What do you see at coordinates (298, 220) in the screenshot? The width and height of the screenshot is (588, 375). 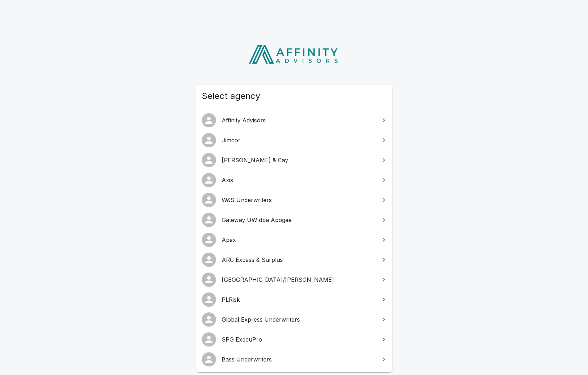 I see `span: Gateway UW dba Apogee` at bounding box center [298, 220].